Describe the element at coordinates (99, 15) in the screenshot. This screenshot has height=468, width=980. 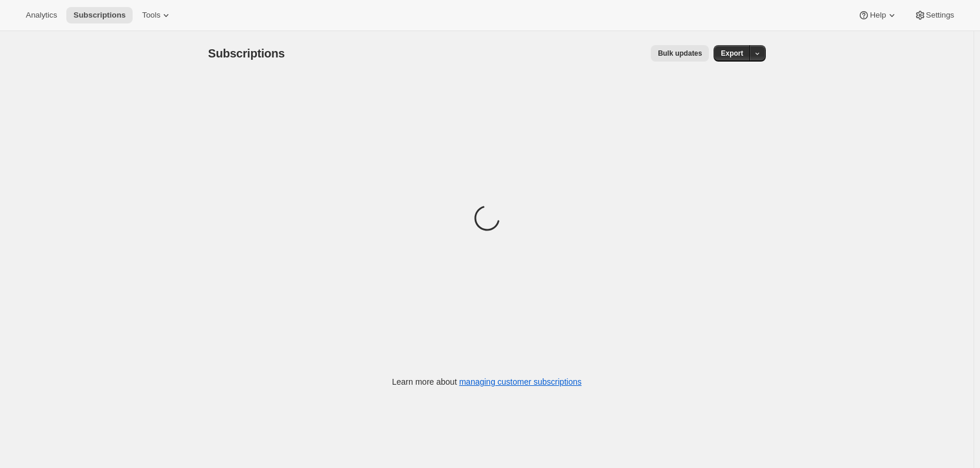
I see `button: Subscriptions` at that location.